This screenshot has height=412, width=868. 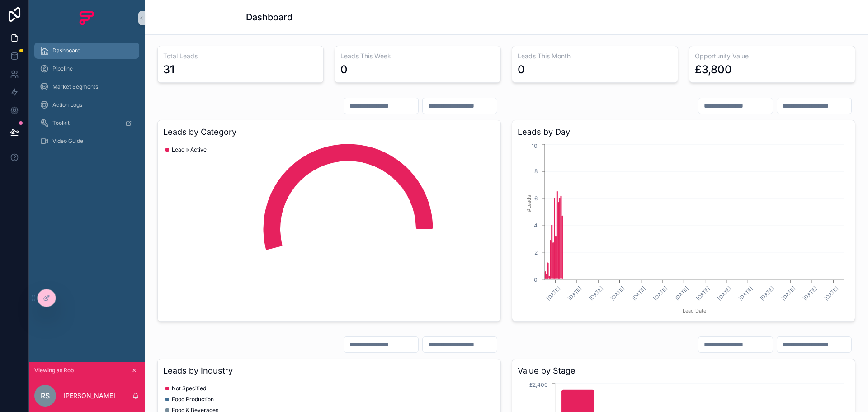 What do you see at coordinates (189, 150) in the screenshot?
I see `span: Lead » Active` at bounding box center [189, 150].